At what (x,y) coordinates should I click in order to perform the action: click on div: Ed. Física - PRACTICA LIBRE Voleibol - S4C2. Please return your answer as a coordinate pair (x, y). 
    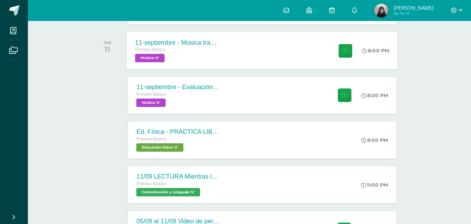
    Looking at the image, I should click on (178, 132).